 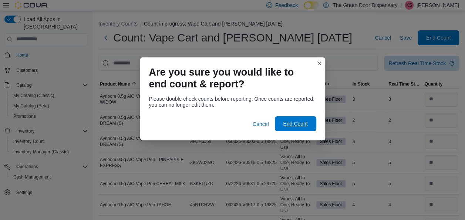 What do you see at coordinates (261, 124) in the screenshot?
I see `span: Cancel` at bounding box center [261, 124].